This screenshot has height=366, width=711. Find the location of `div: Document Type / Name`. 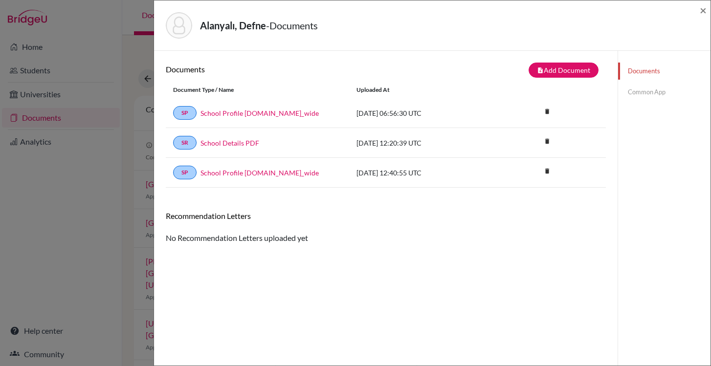

div: Document Type / Name is located at coordinates (257, 90).